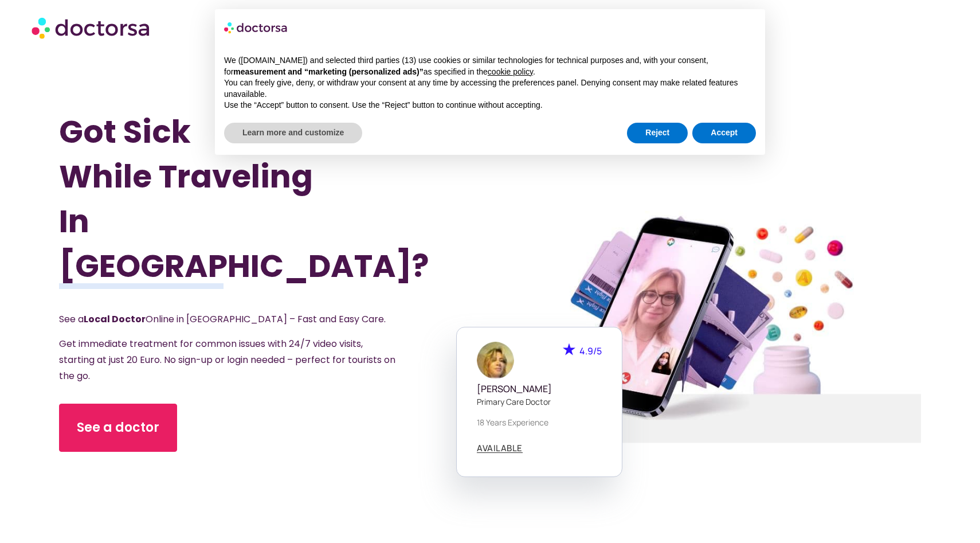  I want to click on strong: Local Doctor, so click(115, 319).